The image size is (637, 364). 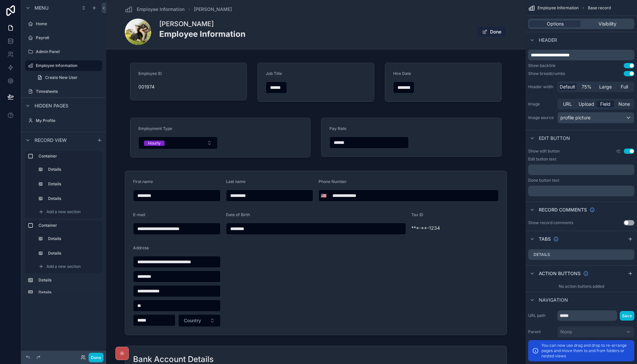 I want to click on label: Parent, so click(x=541, y=332).